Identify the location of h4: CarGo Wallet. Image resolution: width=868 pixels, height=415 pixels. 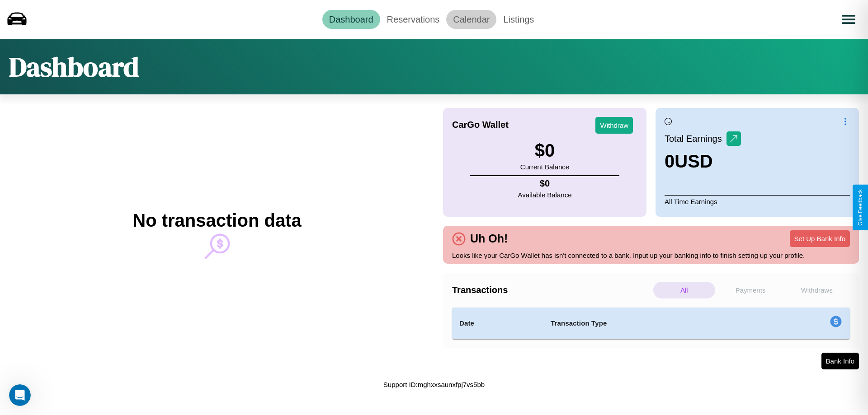
(480, 124).